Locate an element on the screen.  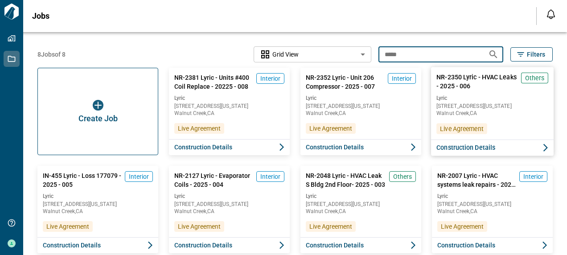
span: IN-455 Lyric - Loss 177079 - 2025 - 005 is located at coordinates (82, 180).